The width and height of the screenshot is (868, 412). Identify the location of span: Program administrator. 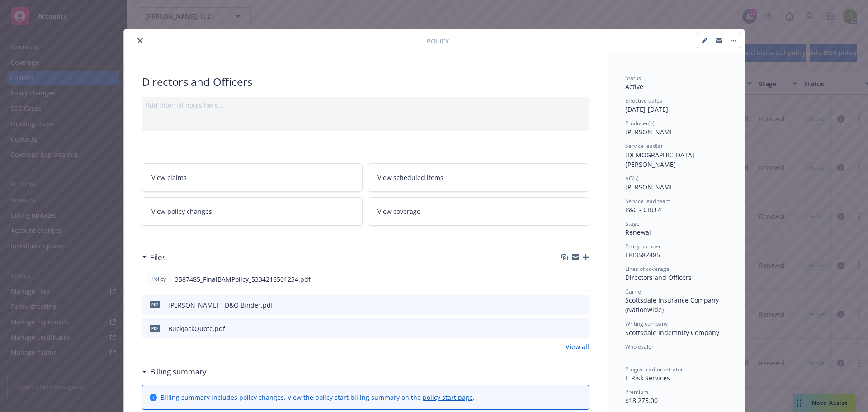
(654, 369).